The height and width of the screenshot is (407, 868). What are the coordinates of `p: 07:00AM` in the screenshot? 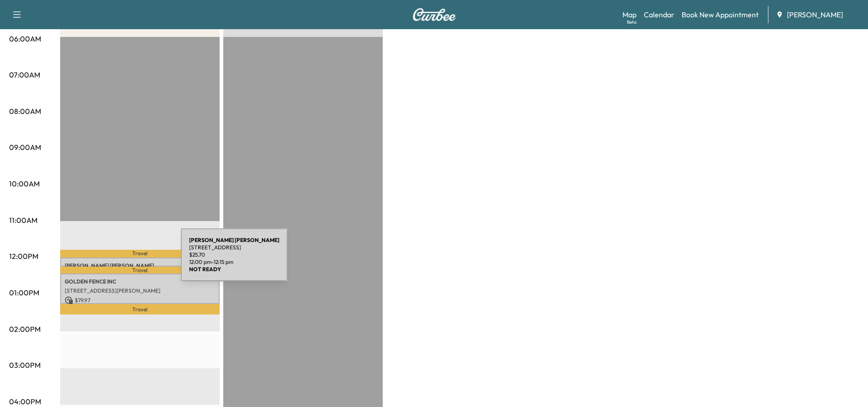 It's located at (24, 75).